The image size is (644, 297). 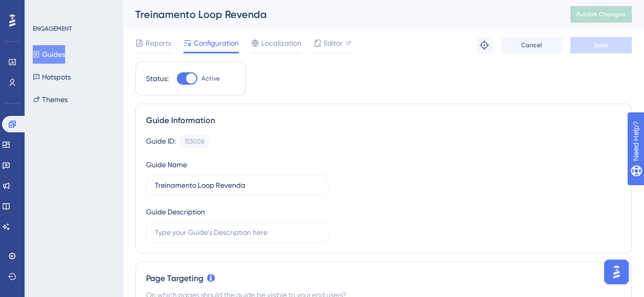 I want to click on img: launcher-image-alternative-text, so click(x=15, y=15).